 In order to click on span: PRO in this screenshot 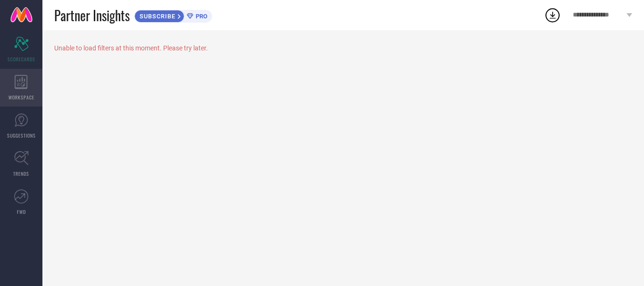, I will do `click(201, 16)`.